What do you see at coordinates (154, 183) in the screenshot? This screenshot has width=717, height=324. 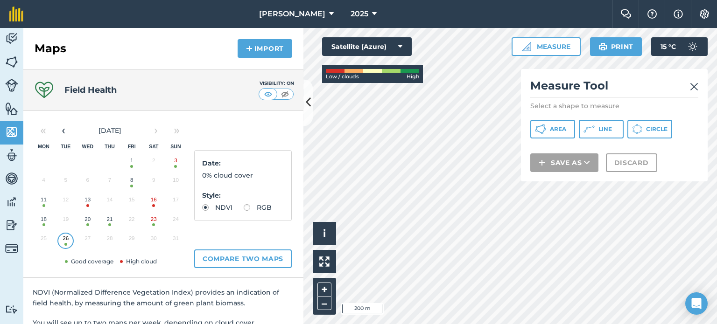 I see `button: August 9, 2025` at bounding box center [154, 183].